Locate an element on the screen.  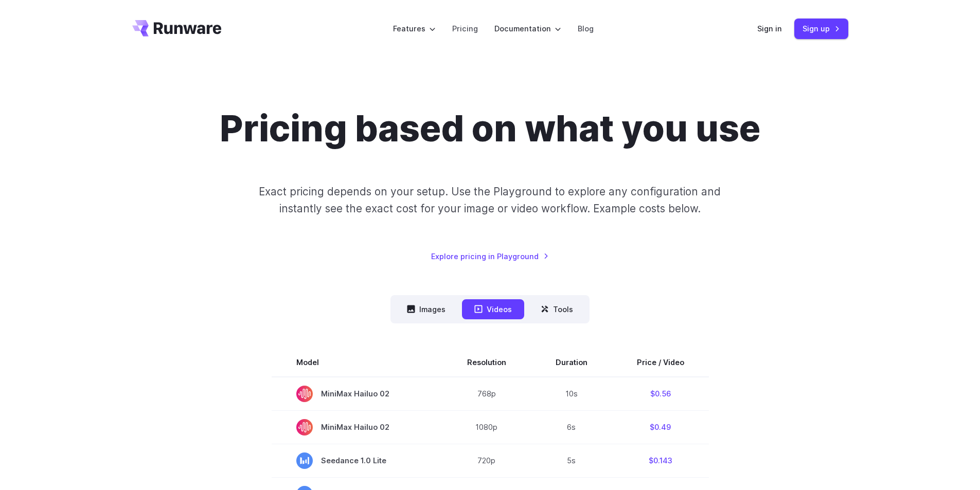
a: Sign in is located at coordinates (770, 29).